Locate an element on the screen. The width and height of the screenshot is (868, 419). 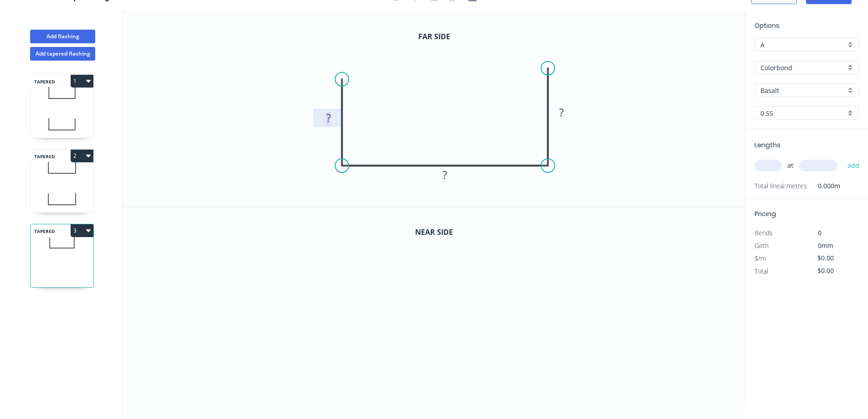
span: 0.000m is located at coordinates (823, 186).